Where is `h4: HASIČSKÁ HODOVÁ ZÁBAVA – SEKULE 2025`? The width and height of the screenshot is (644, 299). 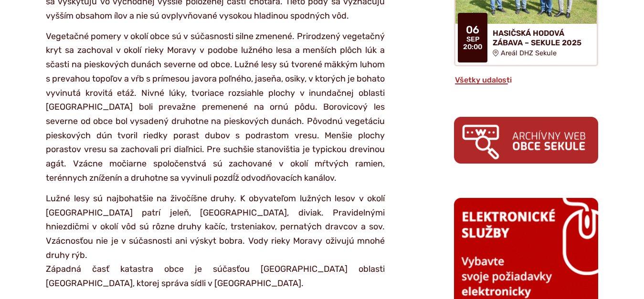 h4: HASIČSKÁ HODOVÁ ZÁBAVA – SEKULE 2025 is located at coordinates (541, 38).